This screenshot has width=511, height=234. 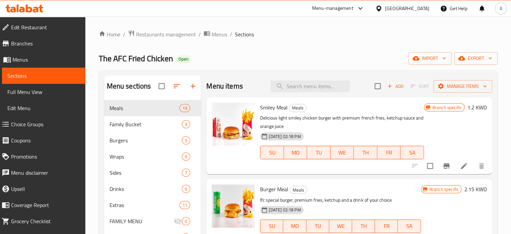 What do you see at coordinates (153, 189) in the screenshot?
I see `div: Drinks6` at bounding box center [153, 189].